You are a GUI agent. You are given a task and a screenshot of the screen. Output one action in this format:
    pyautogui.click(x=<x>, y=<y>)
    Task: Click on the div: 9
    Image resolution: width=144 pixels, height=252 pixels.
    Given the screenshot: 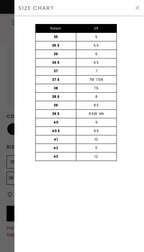 What is the action you would take?
    pyautogui.click(x=97, y=122)
    